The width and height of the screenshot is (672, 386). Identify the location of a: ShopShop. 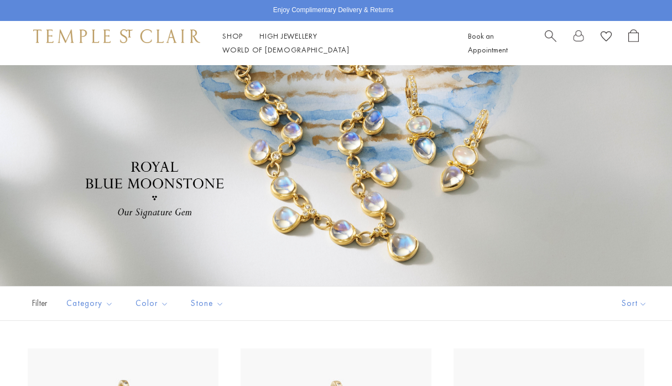
(232, 36).